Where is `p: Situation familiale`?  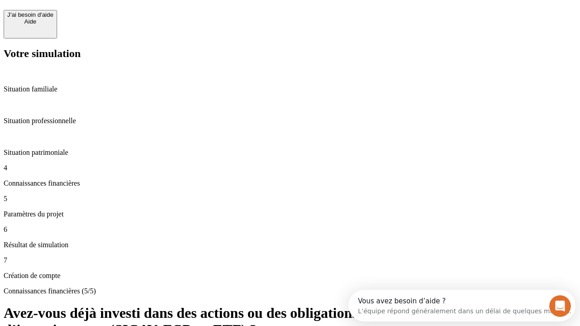 p: Situation familiale is located at coordinates (290, 89).